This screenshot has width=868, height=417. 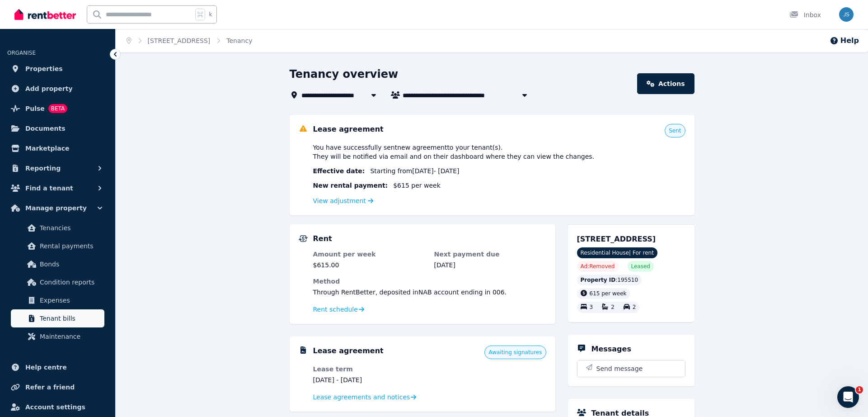 What do you see at coordinates (592, 307) in the screenshot?
I see `span: 3` at bounding box center [592, 307].